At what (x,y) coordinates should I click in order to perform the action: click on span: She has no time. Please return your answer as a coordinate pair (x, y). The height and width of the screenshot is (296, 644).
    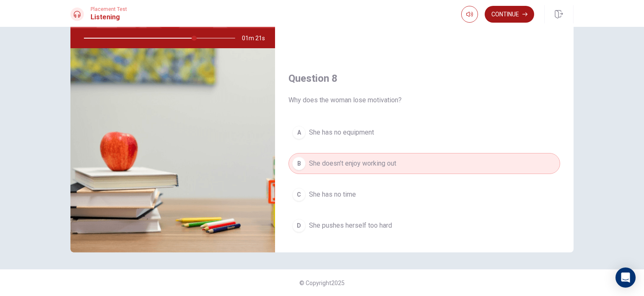
    Looking at the image, I should click on (332, 195).